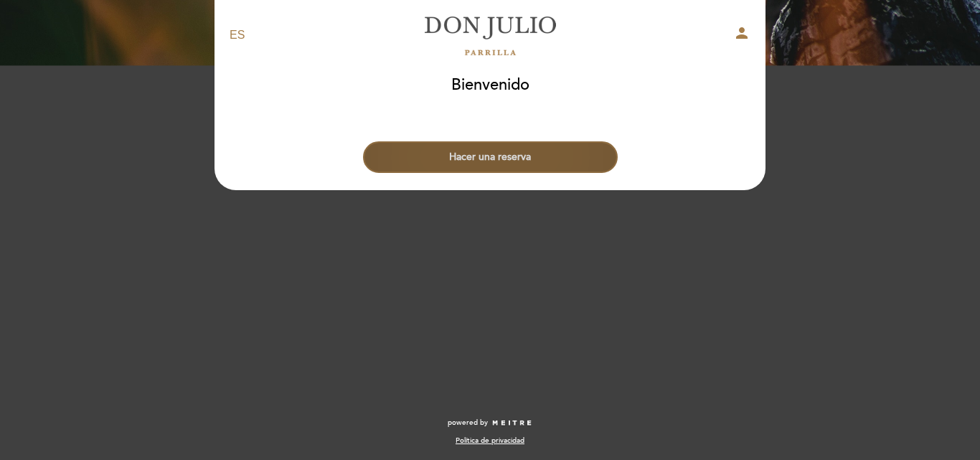 The height and width of the screenshot is (460, 980). Describe the element at coordinates (490, 85) in the screenshot. I see `h1: Bienvenido` at that location.